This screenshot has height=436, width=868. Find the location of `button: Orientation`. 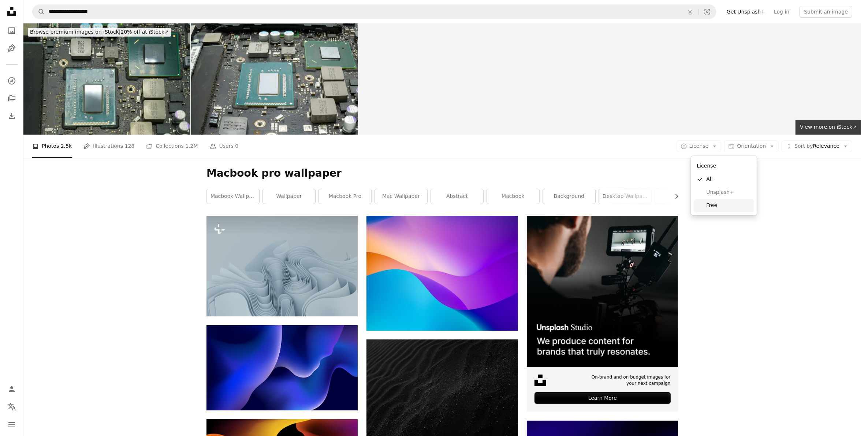

button: Orientation is located at coordinates (751, 146).